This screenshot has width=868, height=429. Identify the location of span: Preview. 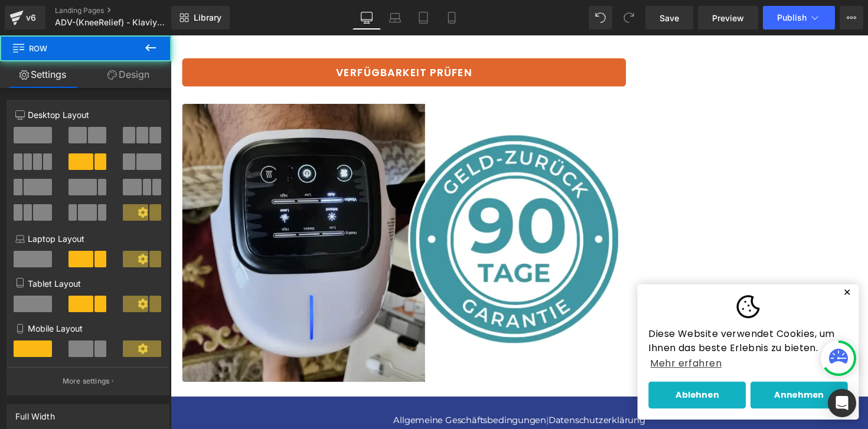
(728, 17).